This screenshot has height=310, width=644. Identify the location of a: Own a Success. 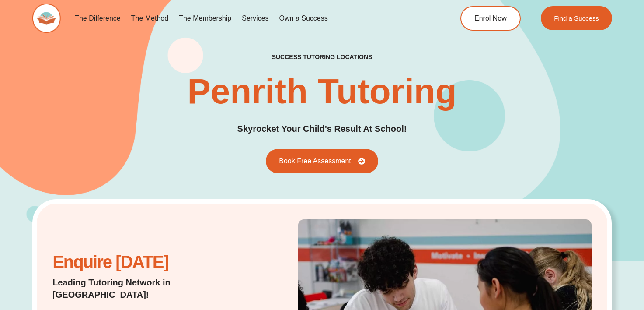
(304, 19).